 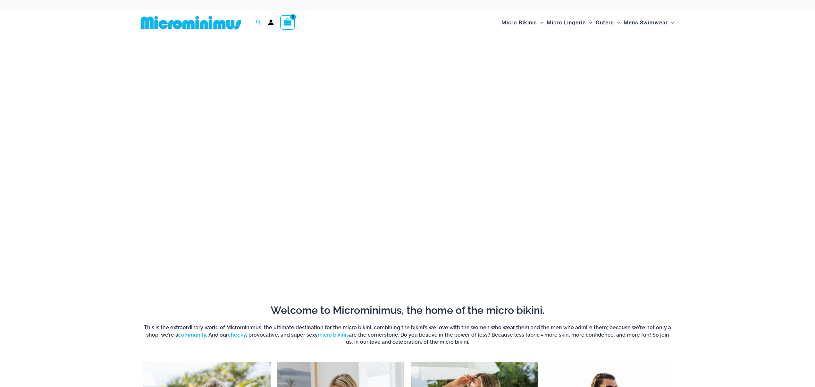 I want to click on a: Search icon link, so click(x=259, y=22).